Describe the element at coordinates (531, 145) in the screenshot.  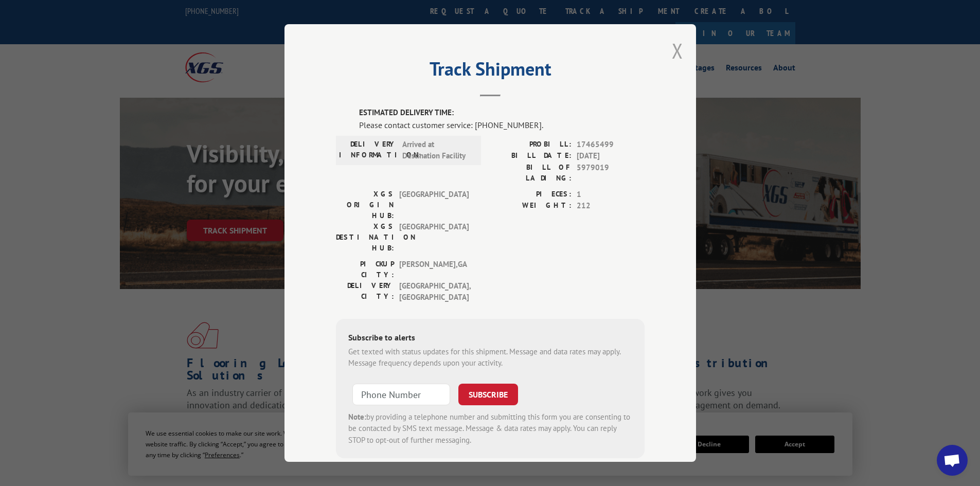
I see `label: PROBILL:` at that location.